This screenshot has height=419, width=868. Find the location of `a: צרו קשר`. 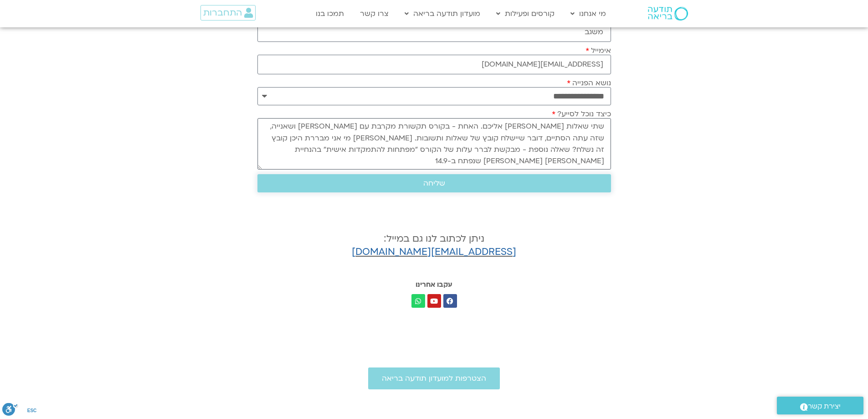

a: צרו קשר is located at coordinates (374, 14).